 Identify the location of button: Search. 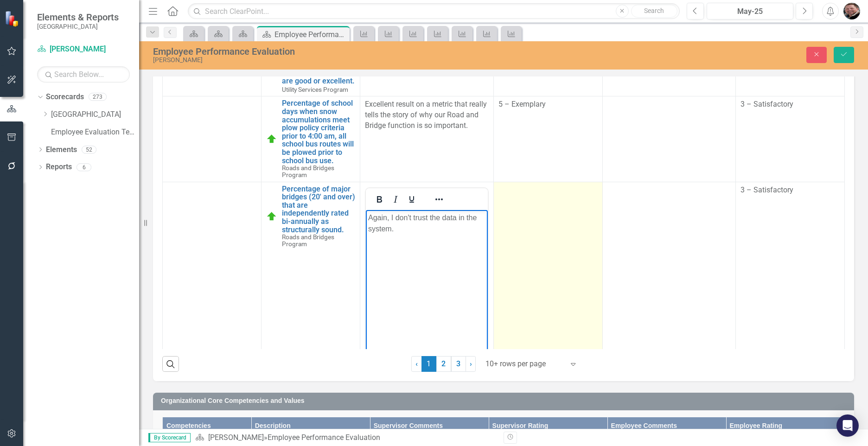
(654, 11).